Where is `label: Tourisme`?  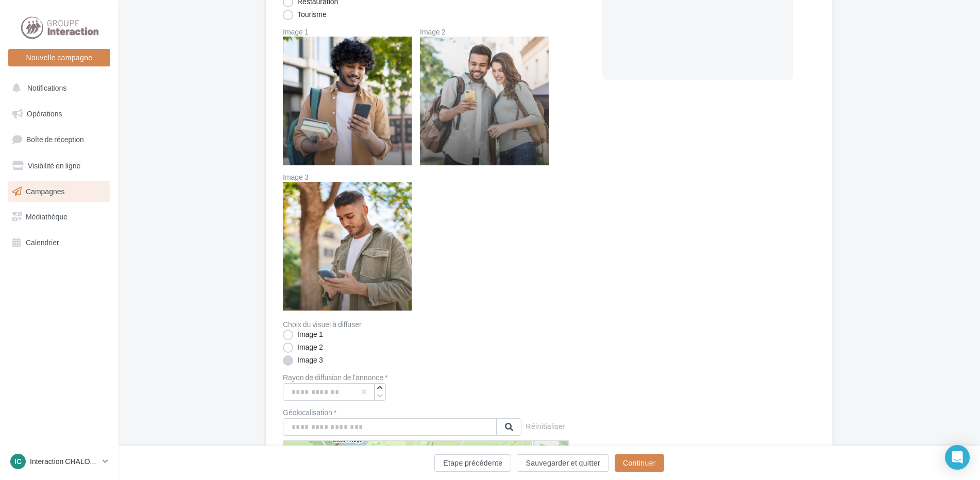
label: Tourisme is located at coordinates (305, 15).